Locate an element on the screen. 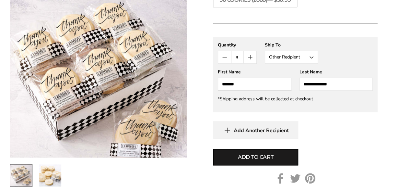 This screenshot has height=190, width=410. div: *Shipping address will be collected at checkout is located at coordinates (295, 99).